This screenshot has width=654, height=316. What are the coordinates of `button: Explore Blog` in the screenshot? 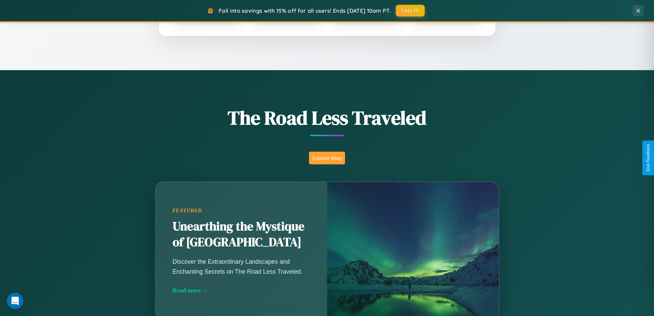 It's located at (327, 158).